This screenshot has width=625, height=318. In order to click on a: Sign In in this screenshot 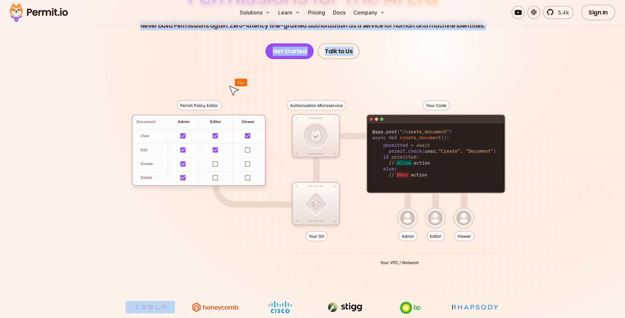, I will do `click(599, 12)`.